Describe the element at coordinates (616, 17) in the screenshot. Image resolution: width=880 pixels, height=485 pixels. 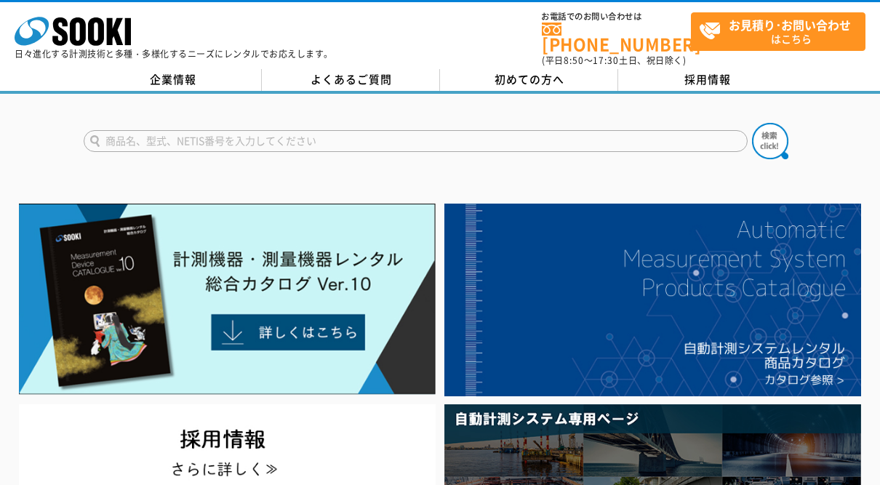
I see `span: お電話でのお問い合わせは` at that location.